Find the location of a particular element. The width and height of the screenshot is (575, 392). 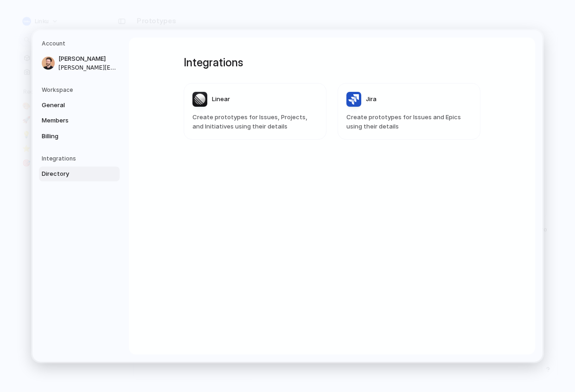

a: Directory is located at coordinates (79, 174).